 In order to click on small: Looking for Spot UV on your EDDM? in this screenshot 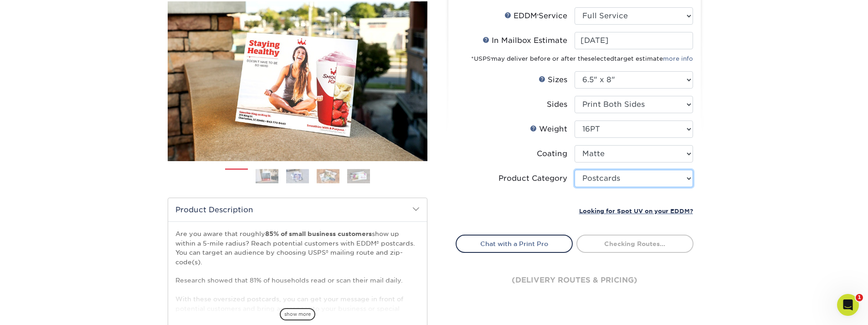, I will do `click(636, 211)`.